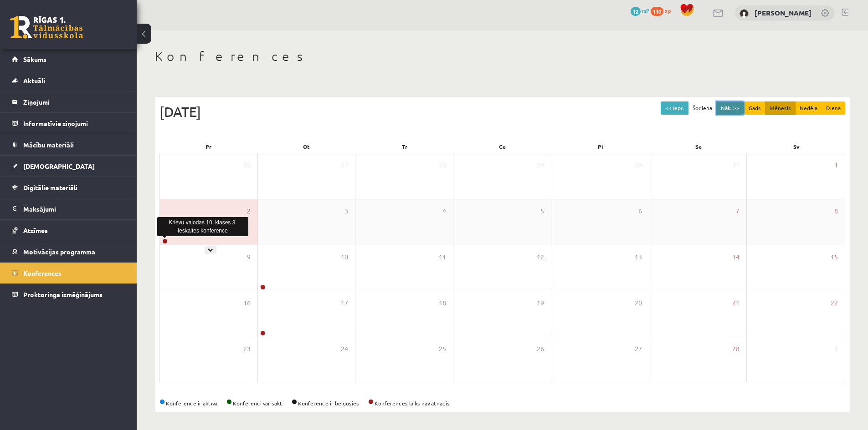 The height and width of the screenshot is (430, 868). Describe the element at coordinates (444, 211) in the screenshot. I see `span: 4` at that location.